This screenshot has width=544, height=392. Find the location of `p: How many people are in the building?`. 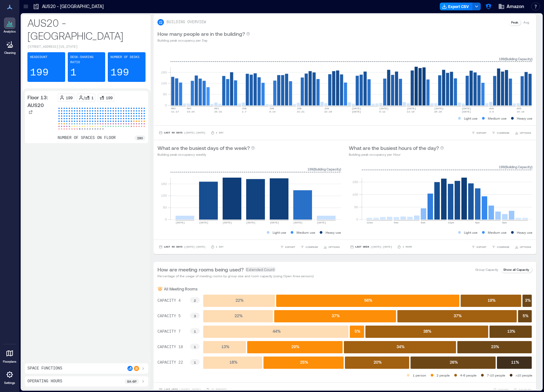

p: How many people are in the building? is located at coordinates (201, 34).